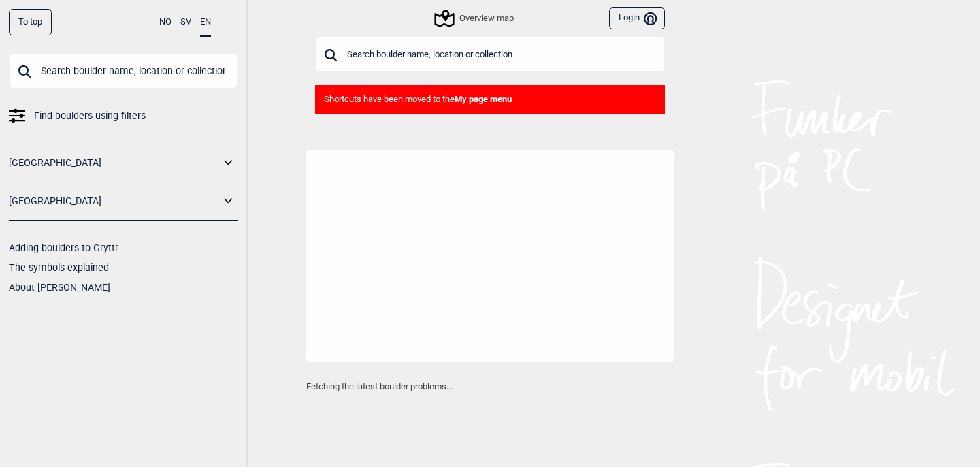  I want to click on button: NO, so click(166, 22).